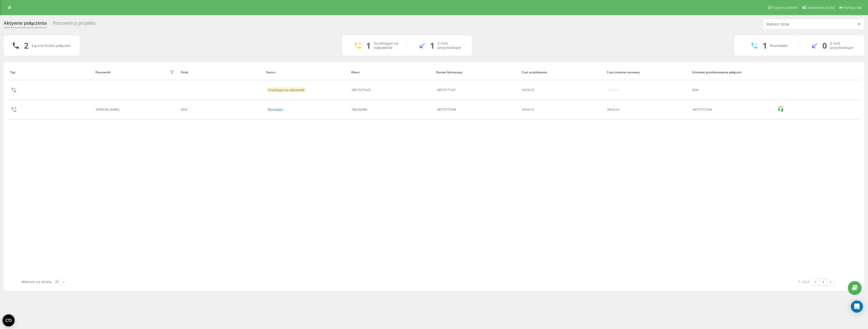 This screenshot has height=329, width=868. What do you see at coordinates (614, 90) in the screenshot?
I see `div: 00:00:00` at bounding box center [614, 90].